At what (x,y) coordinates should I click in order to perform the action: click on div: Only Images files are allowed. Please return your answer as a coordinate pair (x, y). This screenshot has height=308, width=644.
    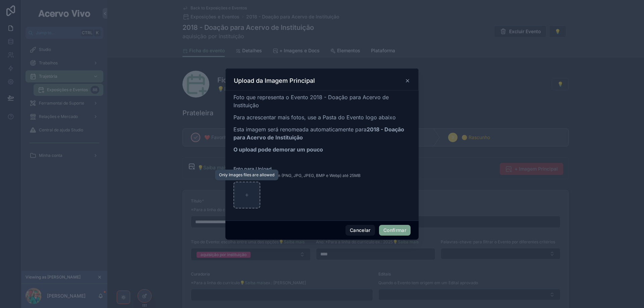
    Looking at the image, I should click on (246, 175).